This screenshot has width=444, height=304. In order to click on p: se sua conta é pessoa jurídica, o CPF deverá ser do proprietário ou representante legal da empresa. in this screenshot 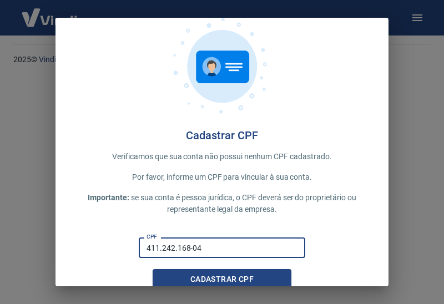, I will do `click(222, 204)`.